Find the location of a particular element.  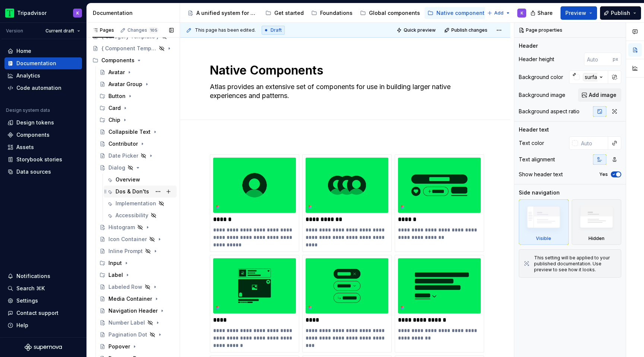

div: Implementation is located at coordinates (135, 204).